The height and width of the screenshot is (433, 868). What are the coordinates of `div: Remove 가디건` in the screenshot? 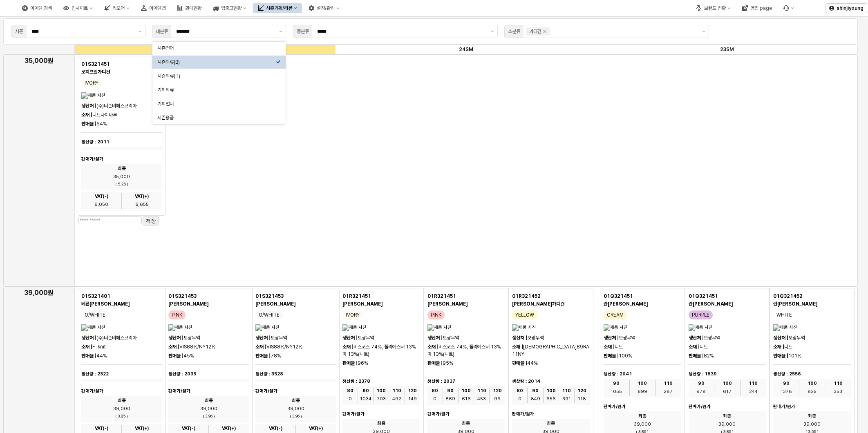 It's located at (545, 31).